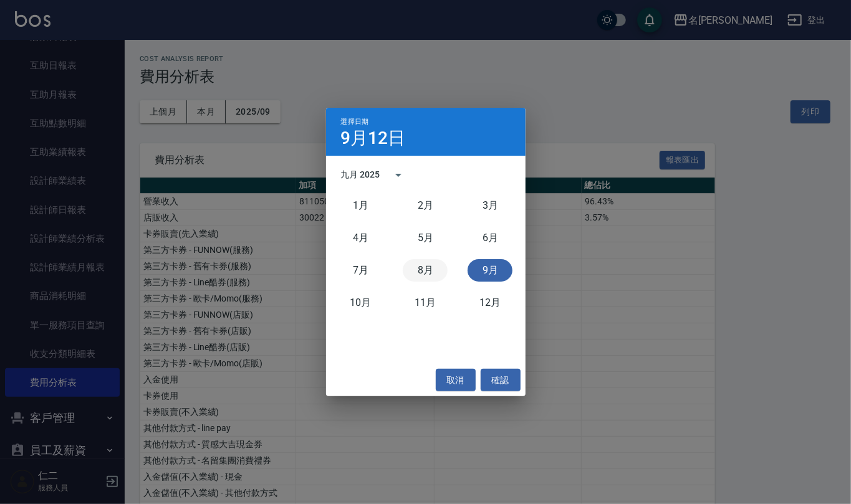  Describe the element at coordinates (425, 206) in the screenshot. I see `button: 二月` at that location.